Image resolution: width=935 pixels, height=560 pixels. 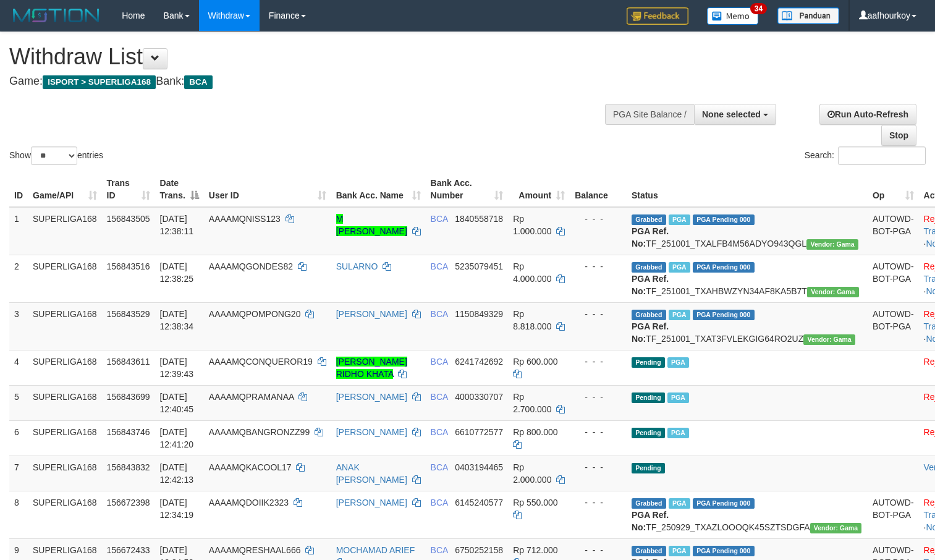 What do you see at coordinates (650, 114) in the screenshot?
I see `div: PGA Site Balance /` at bounding box center [650, 114].